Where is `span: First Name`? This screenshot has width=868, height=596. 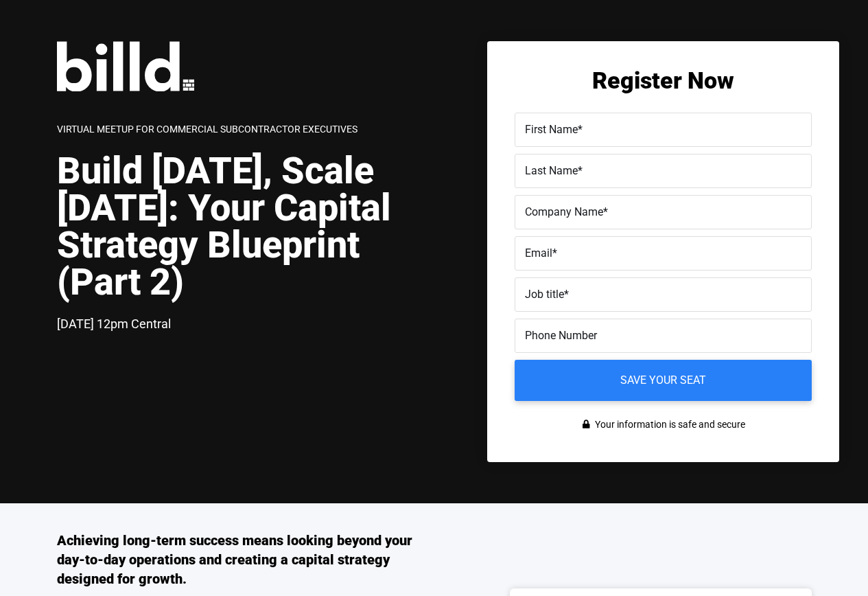 span: First Name is located at coordinates (551, 129).